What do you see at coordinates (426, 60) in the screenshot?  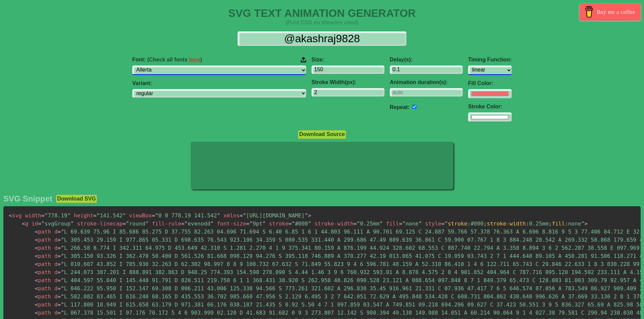 I see `label: Delay(s):` at bounding box center [426, 60].